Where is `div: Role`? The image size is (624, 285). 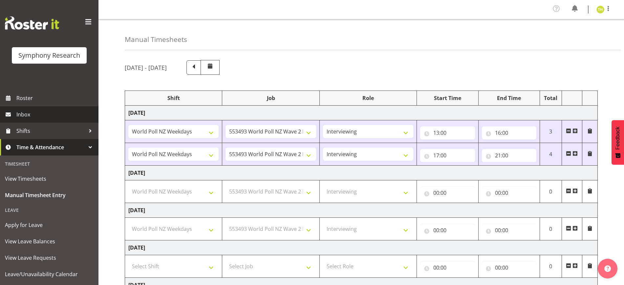
div: Role is located at coordinates (368, 98).